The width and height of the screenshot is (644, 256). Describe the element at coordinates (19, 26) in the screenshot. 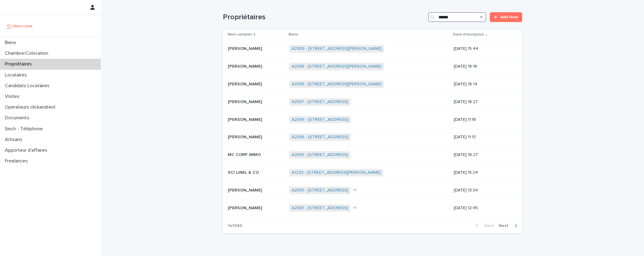

I see `img: UCB0brd3T0yccxBKYDjQ` at that location.